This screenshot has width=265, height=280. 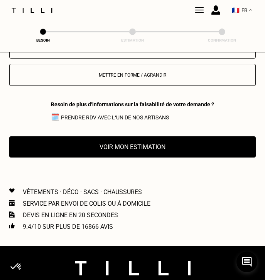 I want to click on div: Estimation, so click(x=133, y=40).